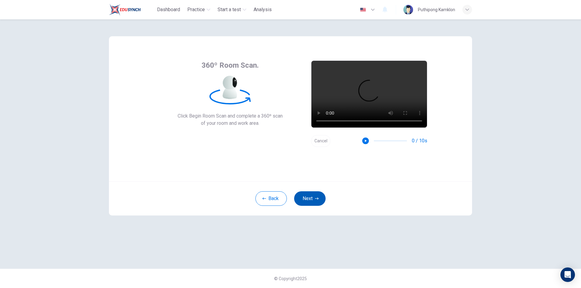 The image size is (581, 288). I want to click on button: Start a test, so click(232, 10).